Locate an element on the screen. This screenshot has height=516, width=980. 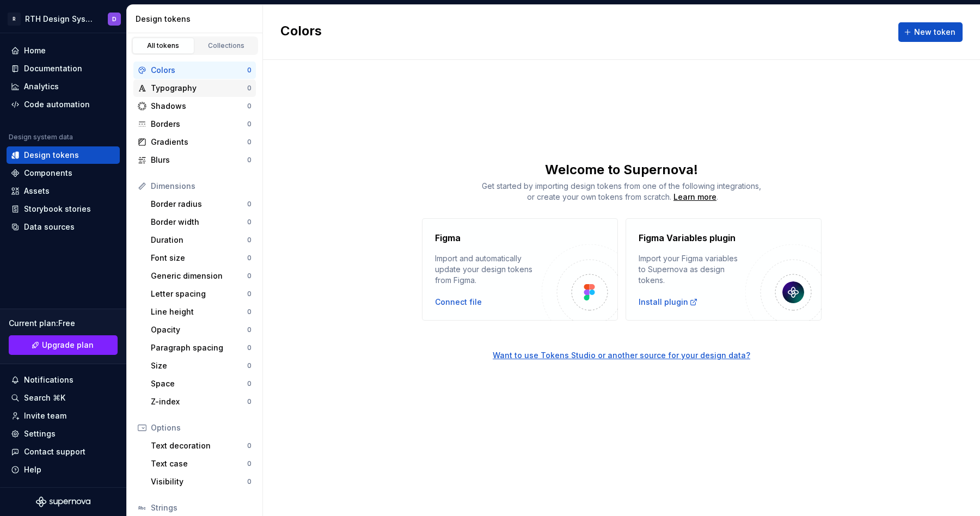
a: Border radius0 is located at coordinates (201, 204).